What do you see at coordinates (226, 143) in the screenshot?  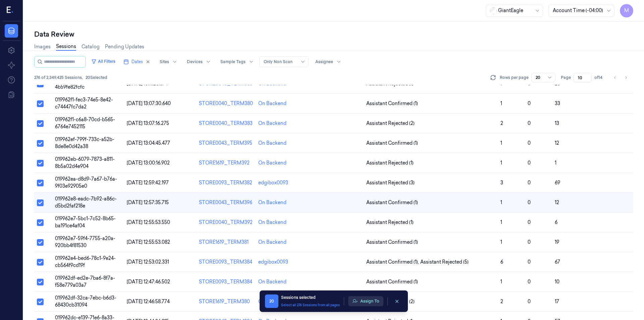 I see `div: STORE0043_TERM395` at bounding box center [226, 143].